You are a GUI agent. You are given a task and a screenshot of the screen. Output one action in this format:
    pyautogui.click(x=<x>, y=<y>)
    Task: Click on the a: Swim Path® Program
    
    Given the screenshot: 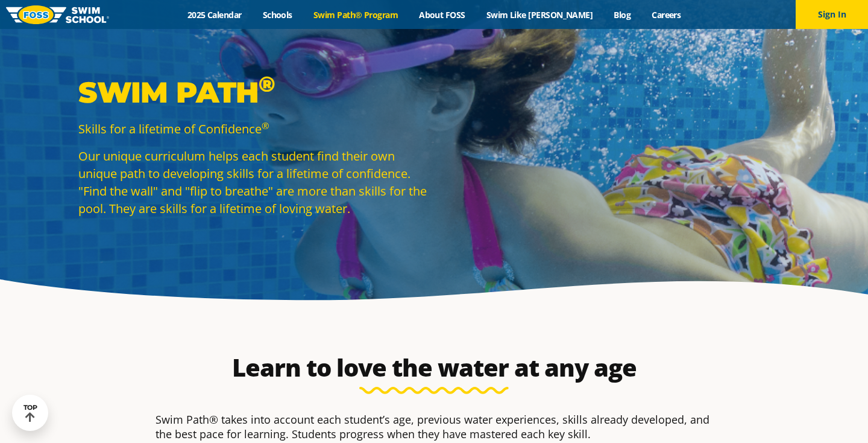 What is the action you would take?
    pyautogui.click(x=355, y=14)
    